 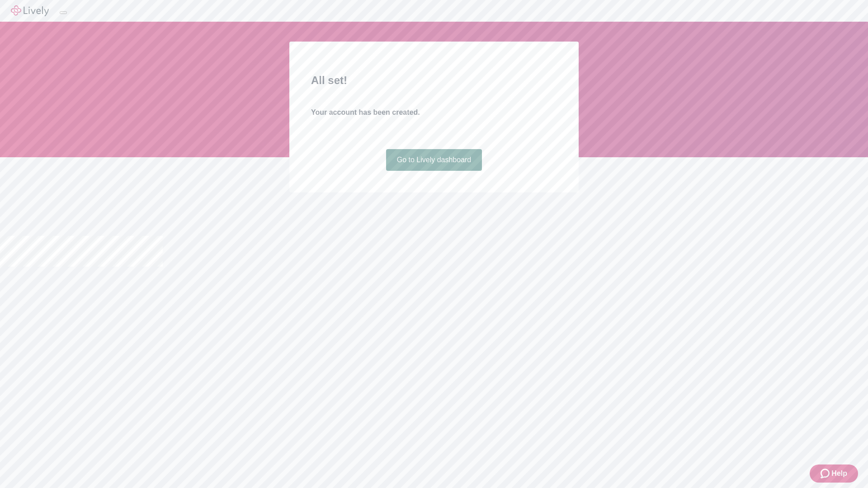 What do you see at coordinates (826, 474) in the screenshot?
I see `svg: Zendesk support icon` at bounding box center [826, 474].